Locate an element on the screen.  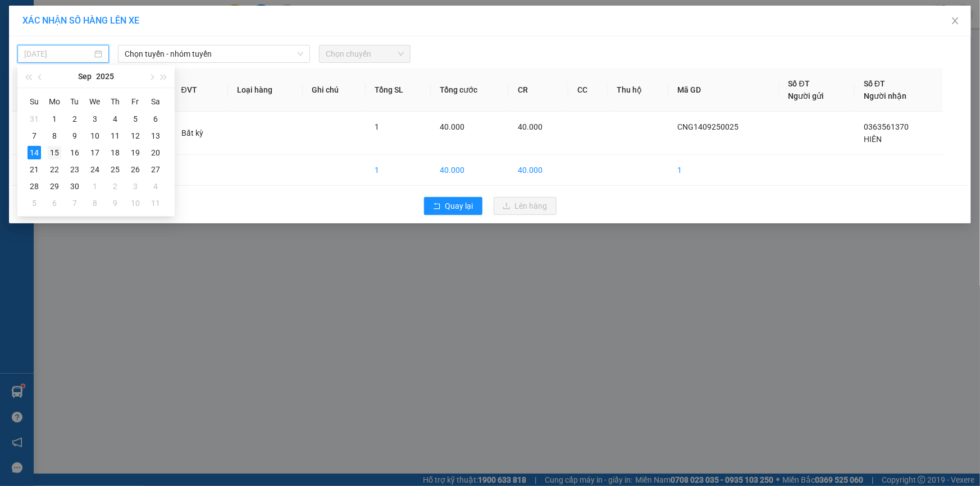
td: 2025-09-02 is located at coordinates (75, 119).